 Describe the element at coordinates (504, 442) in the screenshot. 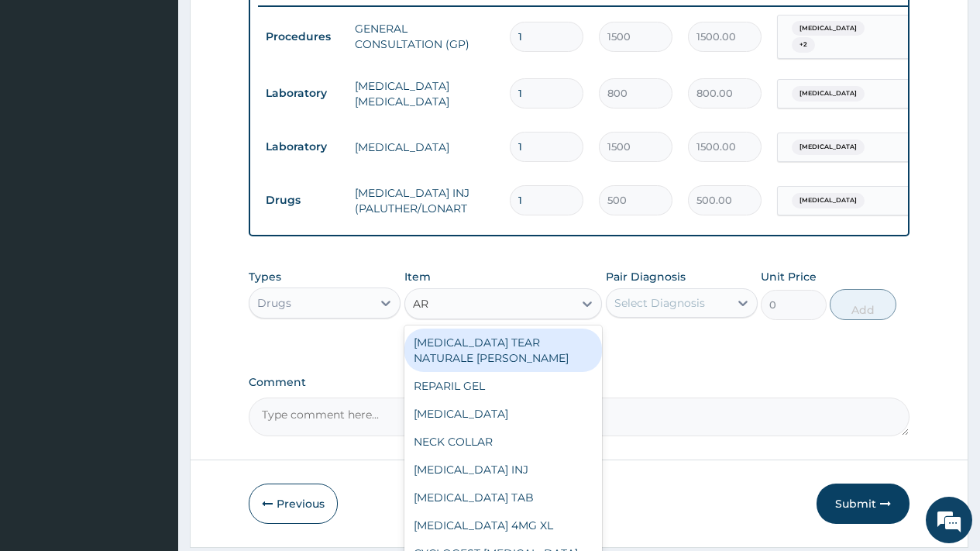

I see `div: NECK COLLAR` at that location.